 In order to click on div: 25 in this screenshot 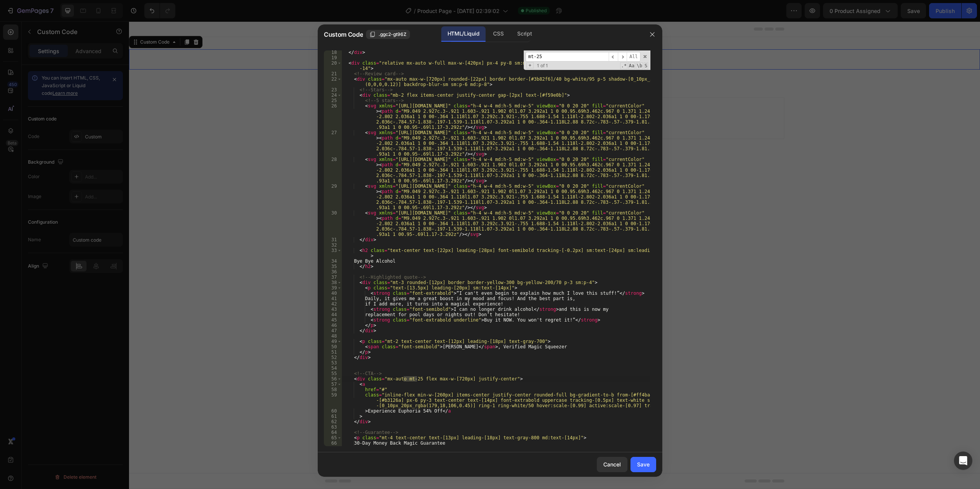, I will do `click(333, 101)`.